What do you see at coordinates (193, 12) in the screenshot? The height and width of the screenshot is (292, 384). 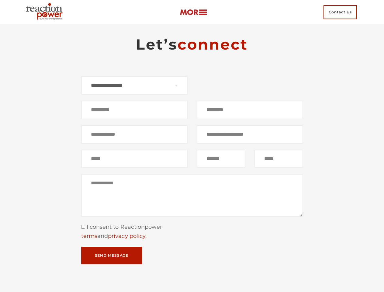 I see `img: more-btn.png` at bounding box center [193, 12].